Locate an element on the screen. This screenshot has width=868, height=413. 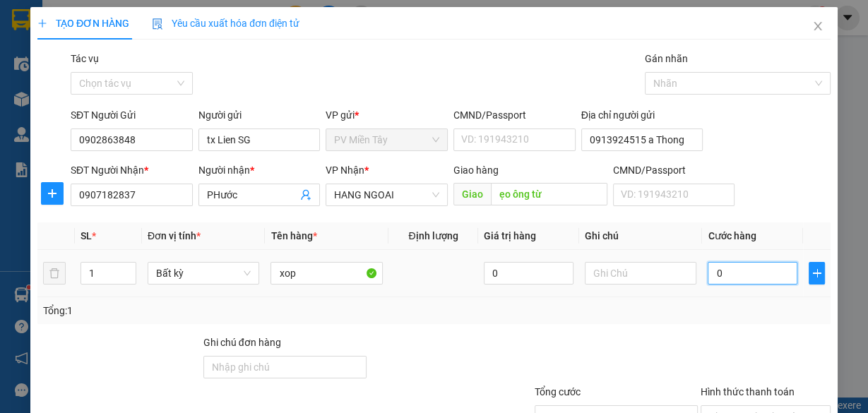
span: Giao is located at coordinates (471, 195).